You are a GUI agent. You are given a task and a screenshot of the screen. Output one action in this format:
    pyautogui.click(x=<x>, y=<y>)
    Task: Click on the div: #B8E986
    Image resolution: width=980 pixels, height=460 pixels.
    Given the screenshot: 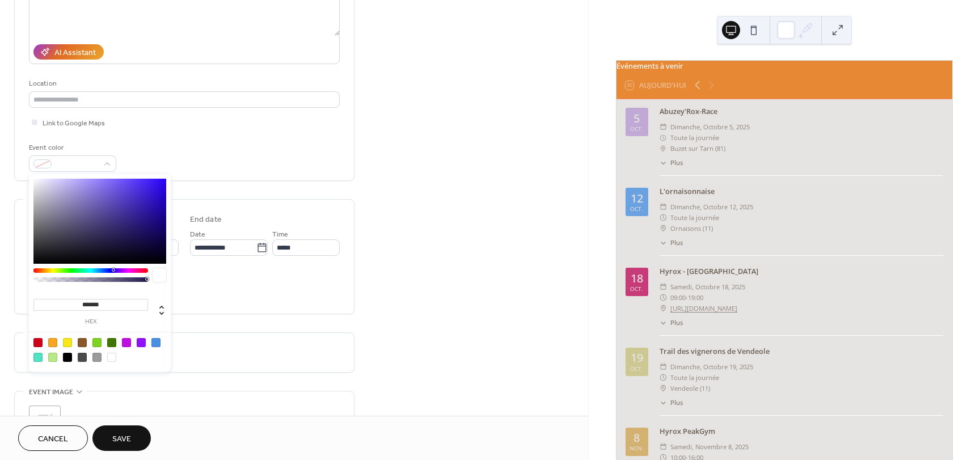 What is the action you would take?
    pyautogui.click(x=53, y=357)
    